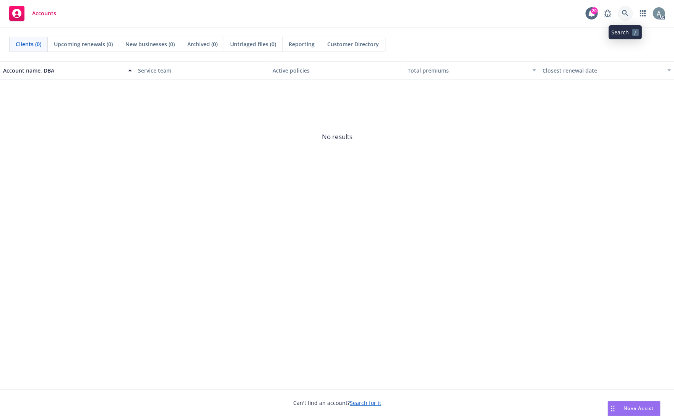 The width and height of the screenshot is (674, 416). I want to click on span: Nova Assist, so click(638, 408).